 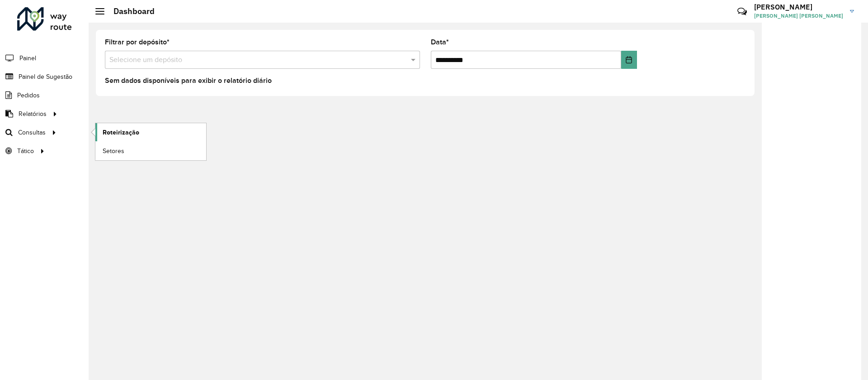 What do you see at coordinates (33, 114) in the screenshot?
I see `span: Relatórios` at bounding box center [33, 114].